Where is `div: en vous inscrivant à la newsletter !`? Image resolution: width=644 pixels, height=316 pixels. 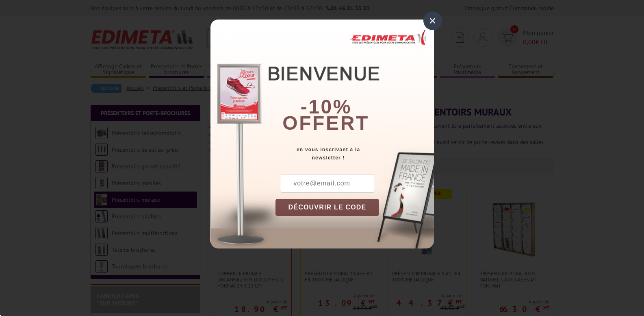 div: en vous inscrivant à la newsletter ! is located at coordinates (354, 154).